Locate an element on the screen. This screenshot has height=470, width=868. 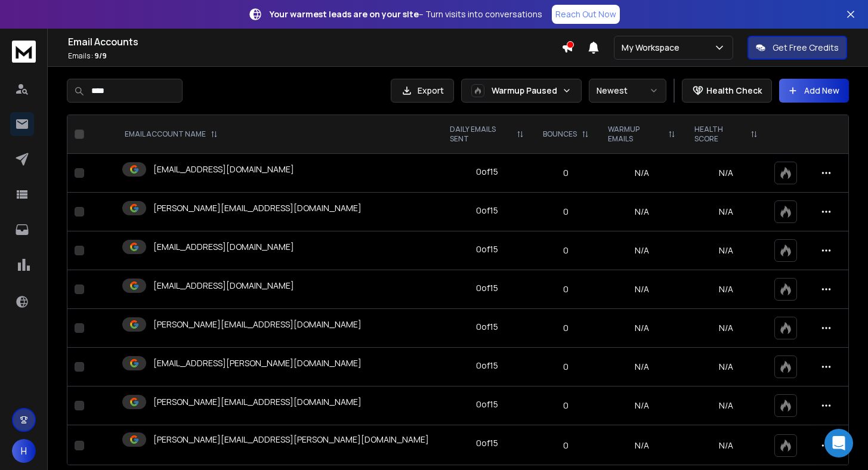
span: H is located at coordinates (24, 451).